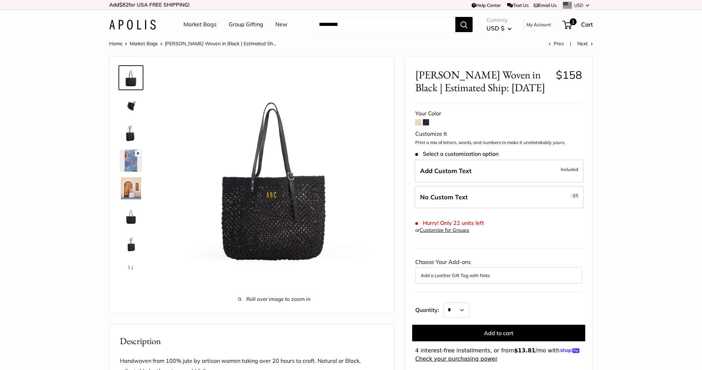  I want to click on button: Add to cart, so click(498, 333).